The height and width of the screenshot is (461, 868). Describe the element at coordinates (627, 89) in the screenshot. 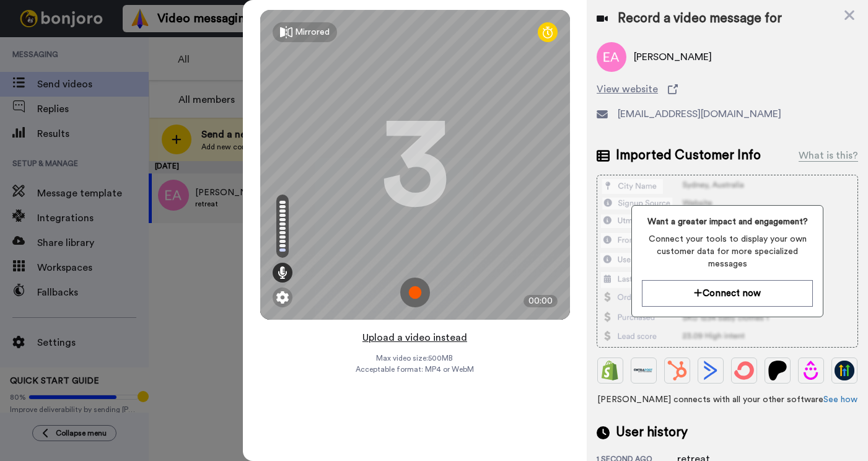

I see `span: View website` at that location.